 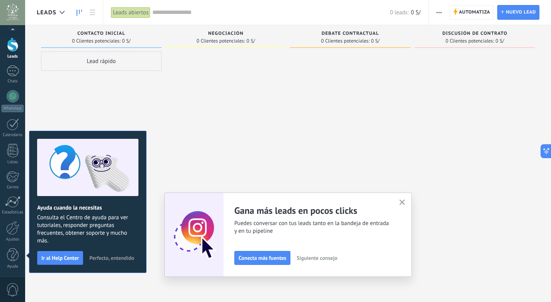 I want to click on button: Perfecto, entendido, so click(x=112, y=258).